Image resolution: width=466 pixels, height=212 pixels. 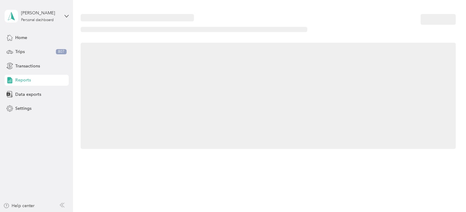 I want to click on span: Reports, so click(x=23, y=80).